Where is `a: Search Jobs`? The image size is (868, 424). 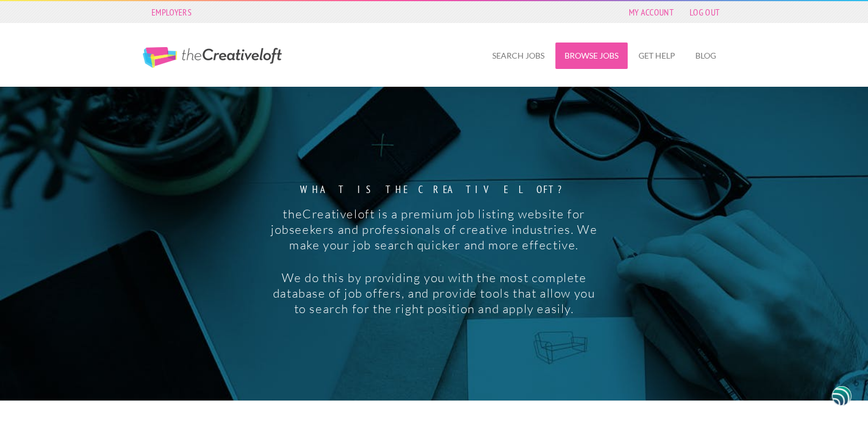 a: Search Jobs is located at coordinates (518, 55).